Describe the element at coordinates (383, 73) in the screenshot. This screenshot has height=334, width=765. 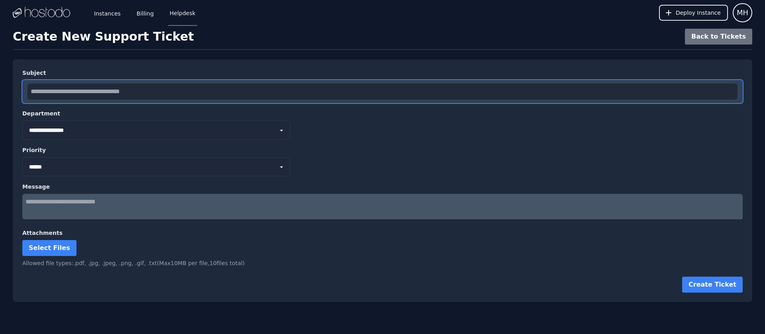
I see `label: Subject` at that location.